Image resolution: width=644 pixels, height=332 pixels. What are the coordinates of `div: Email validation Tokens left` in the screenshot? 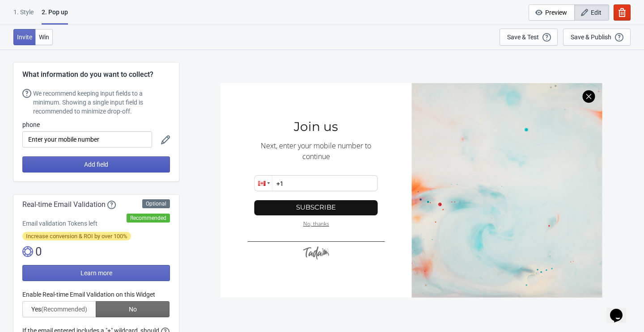 It's located at (96, 224).